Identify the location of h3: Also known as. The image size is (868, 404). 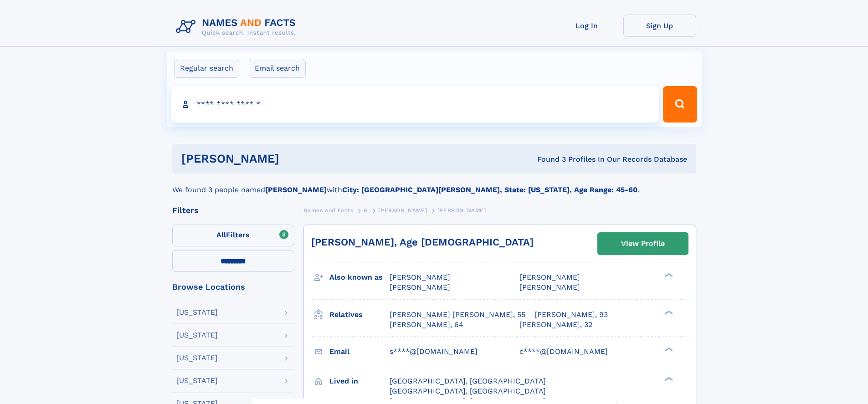
(359, 277).